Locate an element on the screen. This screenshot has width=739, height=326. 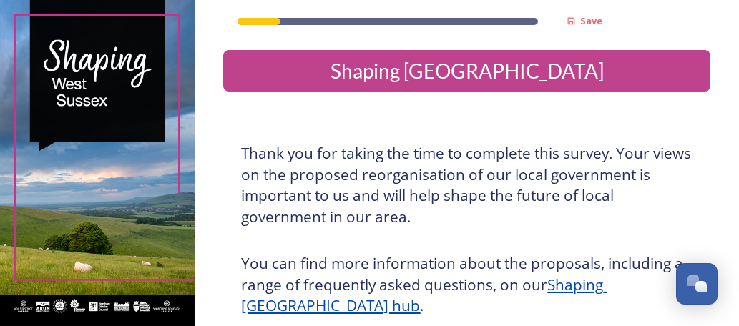
h3: You can find more information about the proposals, including a range of frequently asked question... is located at coordinates (466, 285).